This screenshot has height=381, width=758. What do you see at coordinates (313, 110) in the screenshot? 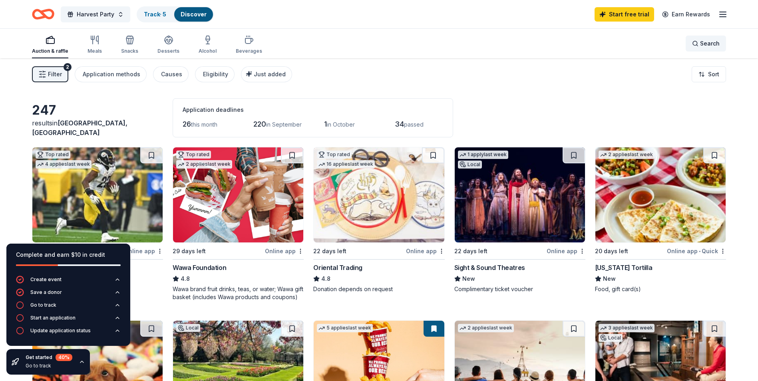
I see `div: Application deadlines` at bounding box center [313, 110].